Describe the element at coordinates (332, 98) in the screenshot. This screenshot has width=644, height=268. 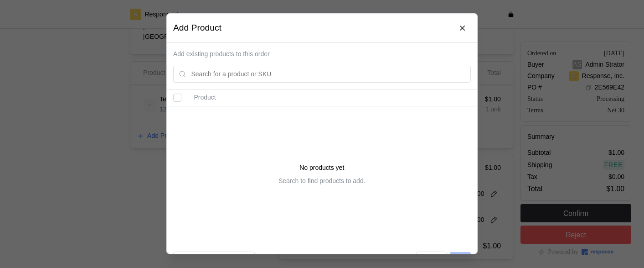
I see `p: Product` at that location.